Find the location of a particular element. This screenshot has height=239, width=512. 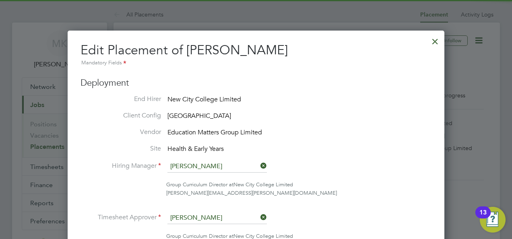

label: Client Config is located at coordinates (121, 115).